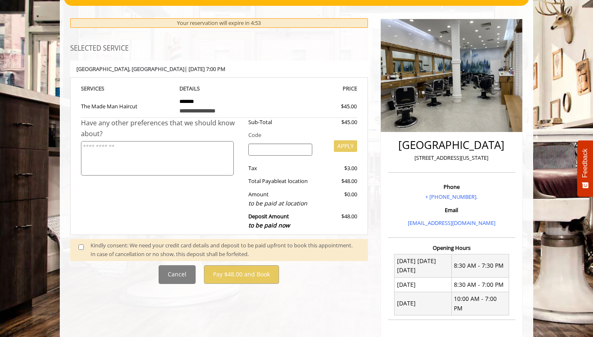  Describe the element at coordinates (280, 168) in the screenshot. I see `div: Tax` at that location.